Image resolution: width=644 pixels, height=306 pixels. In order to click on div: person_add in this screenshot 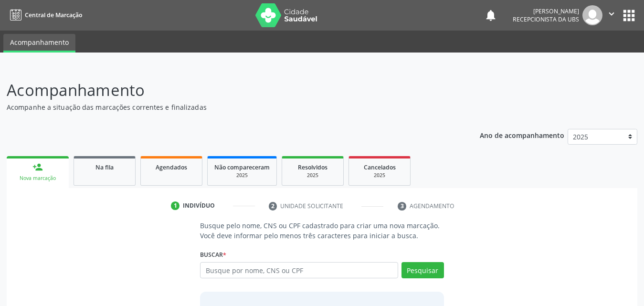, I will do `click(37, 167)`.